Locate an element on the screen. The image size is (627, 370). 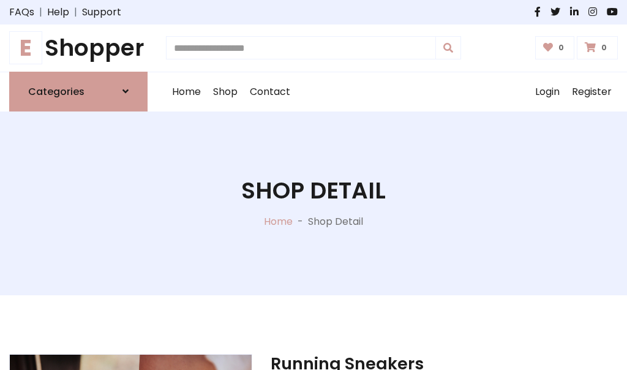
a: Categories is located at coordinates (78, 91).